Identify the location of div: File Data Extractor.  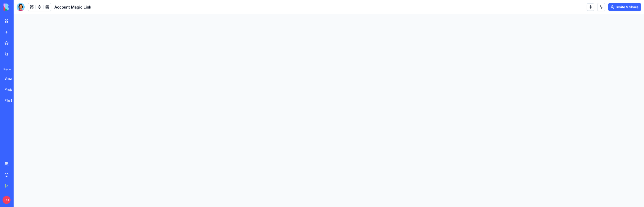
(11, 100).